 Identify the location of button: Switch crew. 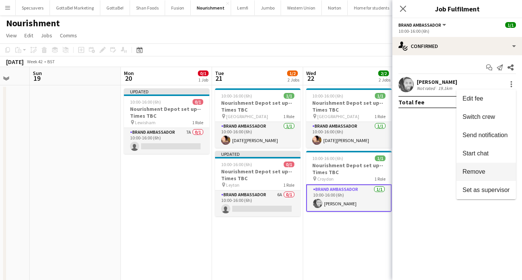
(486, 117).